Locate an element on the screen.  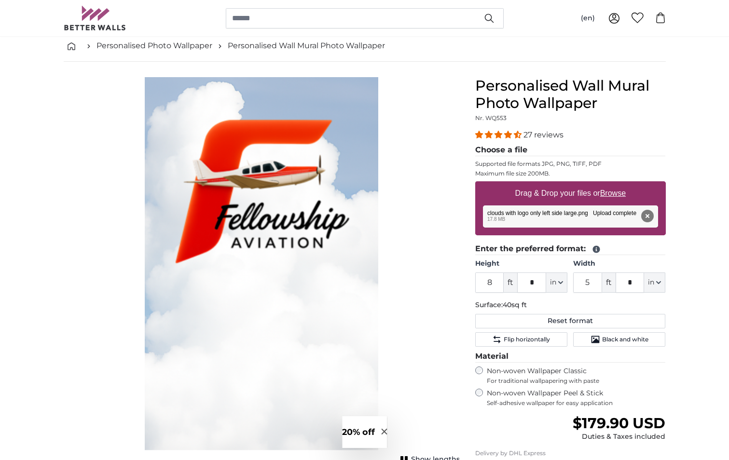
label: Non-woven Wallpaper Peel & Stick is located at coordinates (576, 398).